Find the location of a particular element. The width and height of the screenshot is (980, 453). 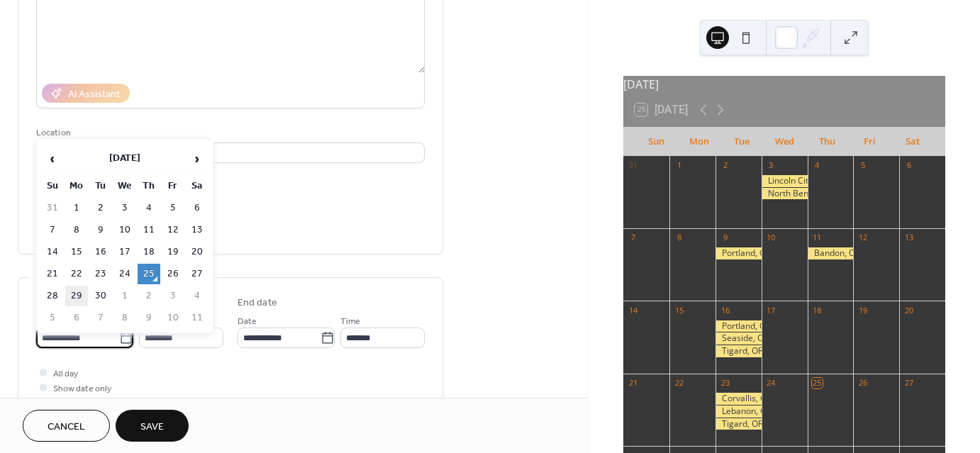

td: 29 is located at coordinates (77, 296).